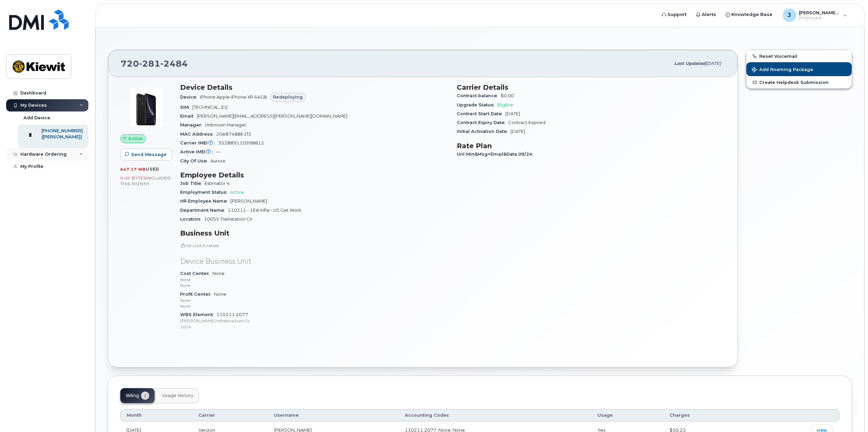  What do you see at coordinates (153, 169) in the screenshot?
I see `span: used` at bounding box center [153, 169].